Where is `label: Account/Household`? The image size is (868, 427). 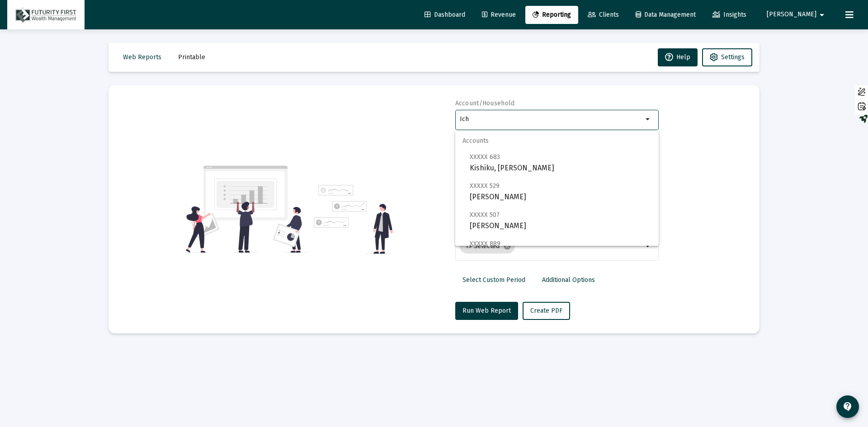
label: Account/Household is located at coordinates (485, 103).